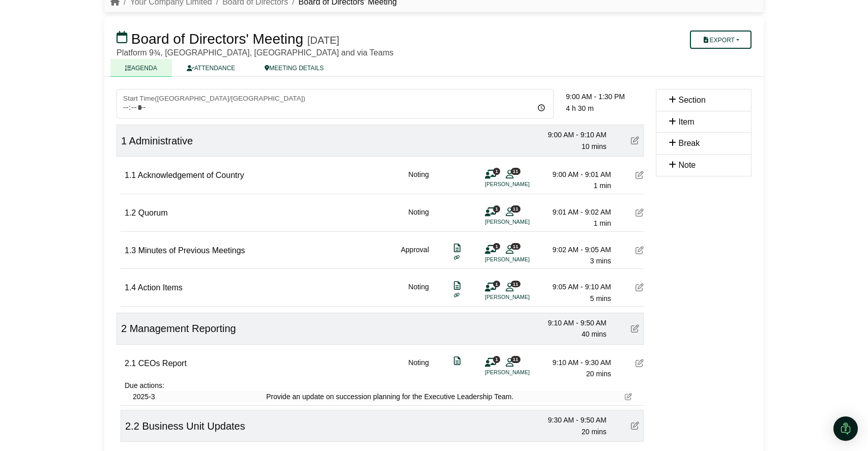 Image resolution: width=868 pixels, height=451 pixels. I want to click on div: 9:00 AM - 9:10 AM, so click(571, 135).